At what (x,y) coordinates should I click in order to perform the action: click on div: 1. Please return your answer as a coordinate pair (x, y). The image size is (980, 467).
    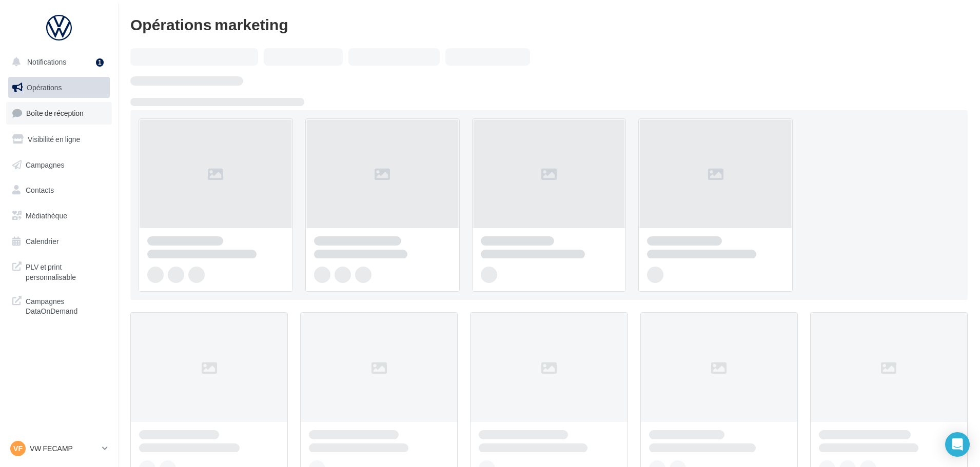
    Looking at the image, I should click on (100, 63).